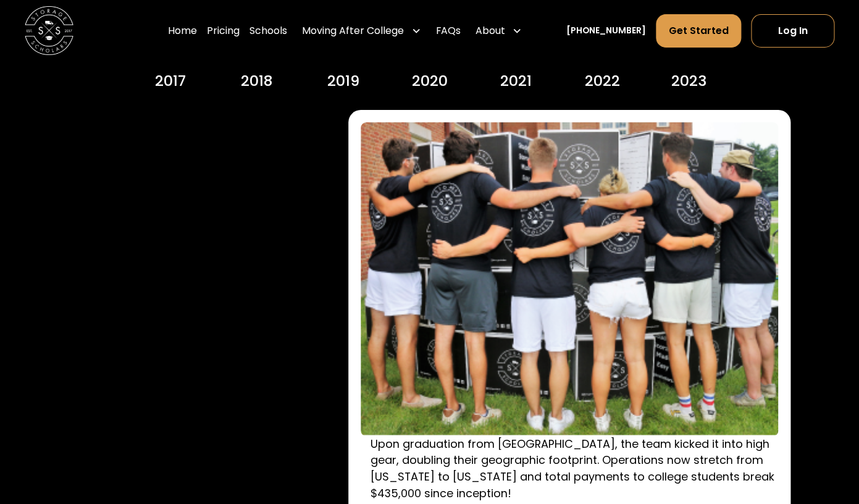 This screenshot has width=859, height=504. What do you see at coordinates (689, 81) in the screenshot?
I see `div: 2023` at bounding box center [689, 81].